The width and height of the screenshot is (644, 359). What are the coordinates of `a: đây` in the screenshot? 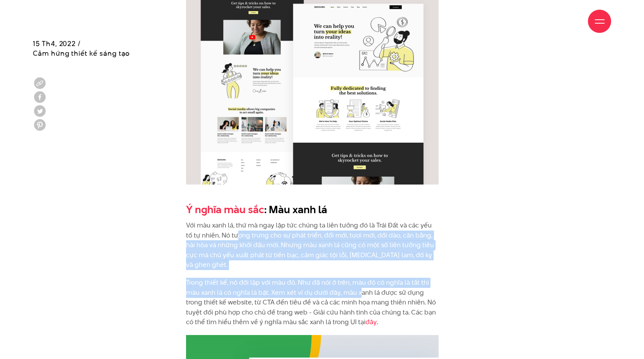 It's located at (371, 322).